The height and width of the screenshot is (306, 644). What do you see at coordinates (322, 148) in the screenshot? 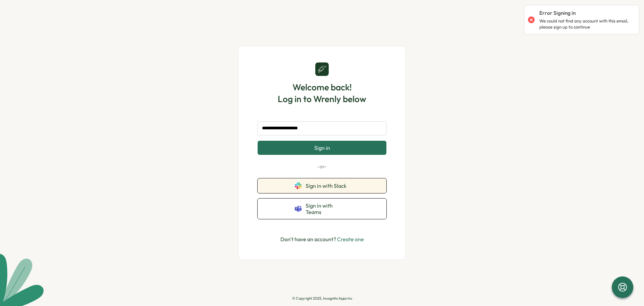
I see `span: Sign in` at bounding box center [322, 148].